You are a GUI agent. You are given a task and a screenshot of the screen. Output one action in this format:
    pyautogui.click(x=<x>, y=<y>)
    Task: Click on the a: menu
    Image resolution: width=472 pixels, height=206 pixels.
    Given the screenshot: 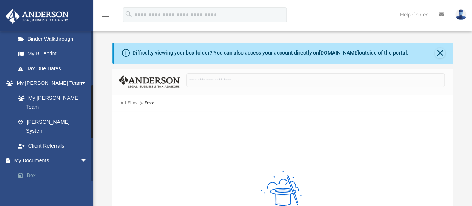 What is the action you would take?
    pyautogui.click(x=105, y=17)
    